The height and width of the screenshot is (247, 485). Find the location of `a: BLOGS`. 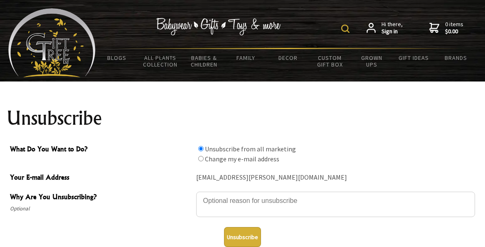

a: BLOGS is located at coordinates (116, 58).